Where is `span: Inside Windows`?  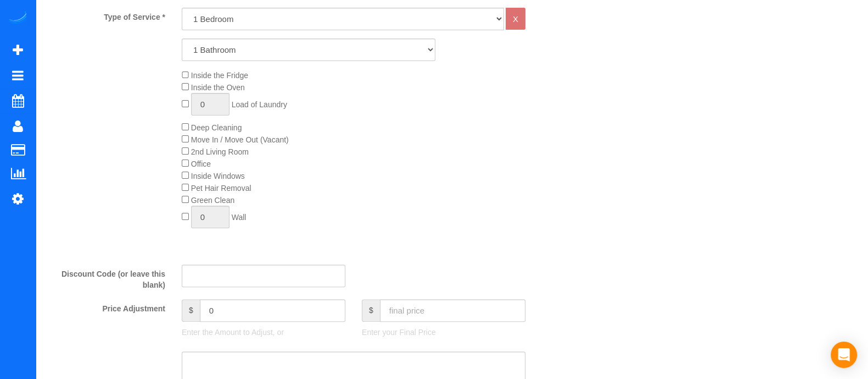 span: Inside Windows is located at coordinates (218, 175).